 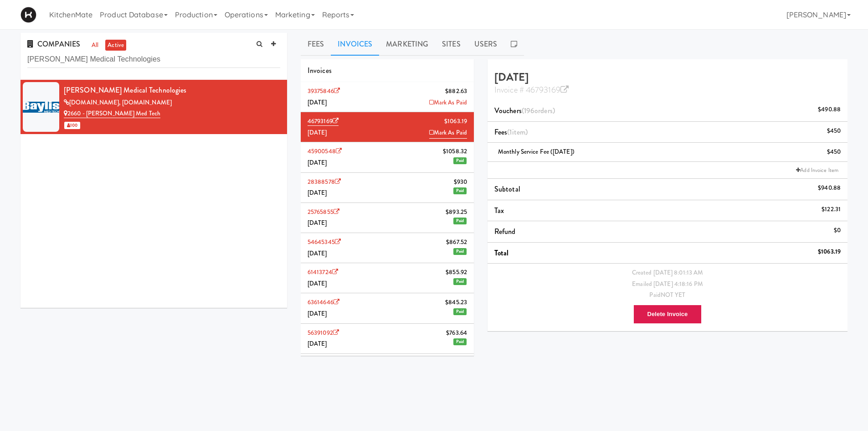 I want to click on img: Micromart, so click(x=28, y=14).